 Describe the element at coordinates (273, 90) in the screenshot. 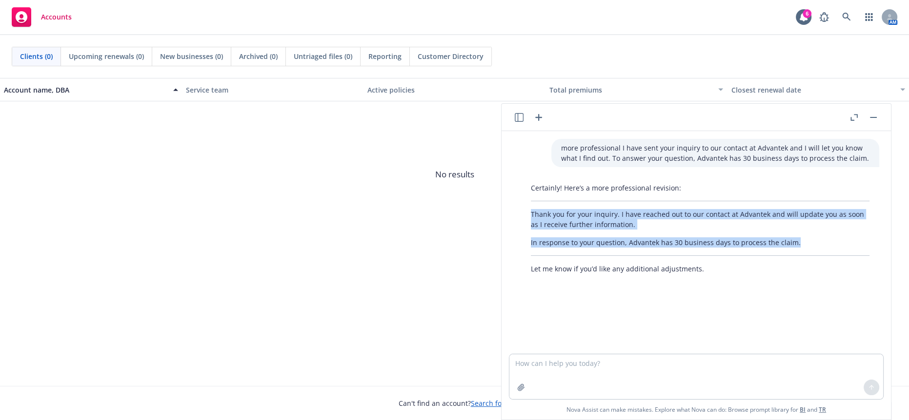

I see `button: Service team` at that location.